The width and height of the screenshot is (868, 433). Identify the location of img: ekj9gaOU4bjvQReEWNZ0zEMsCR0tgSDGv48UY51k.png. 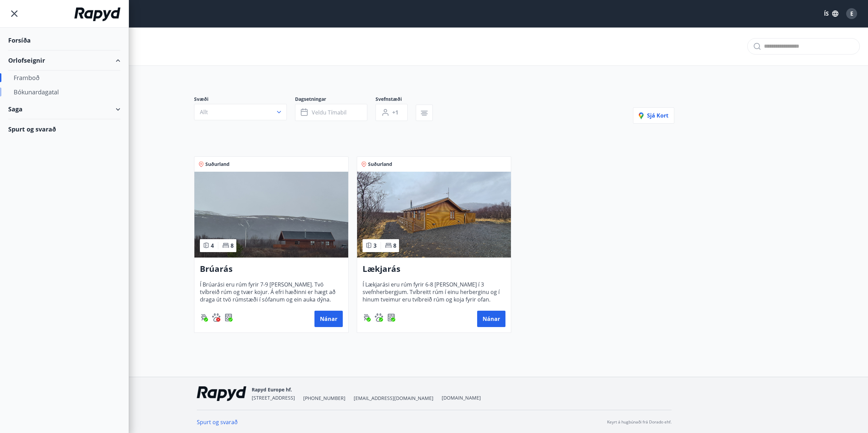
(221, 394).